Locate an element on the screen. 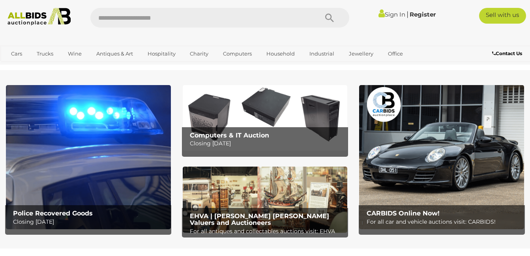  a: Household is located at coordinates (281, 54).